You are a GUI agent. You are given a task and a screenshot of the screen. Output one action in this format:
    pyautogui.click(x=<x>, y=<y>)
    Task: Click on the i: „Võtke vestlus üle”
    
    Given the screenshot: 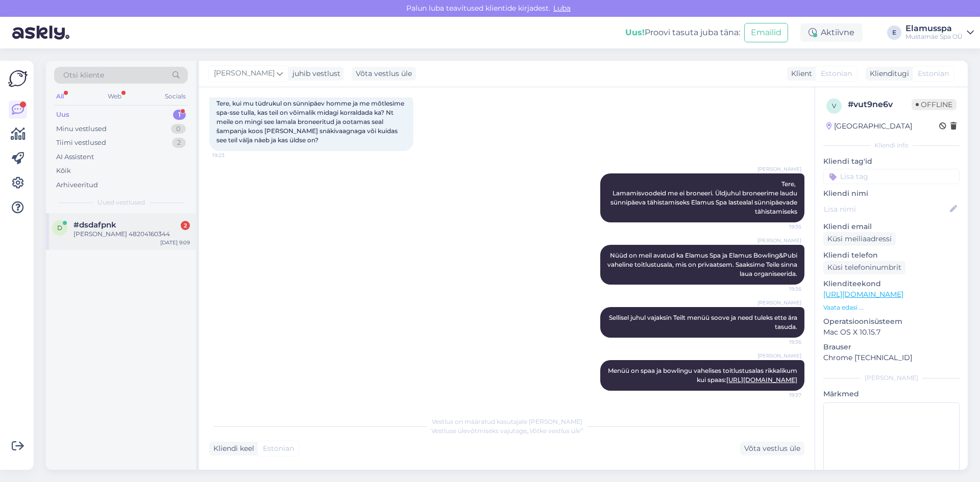 What is the action you would take?
    pyautogui.click(x=555, y=431)
    